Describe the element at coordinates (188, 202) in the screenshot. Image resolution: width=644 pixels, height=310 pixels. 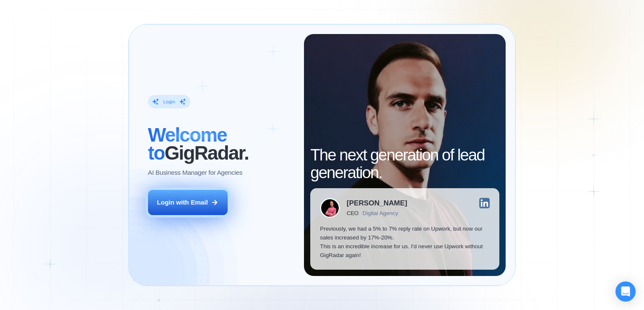
I see `button: Login with Email` at that location.